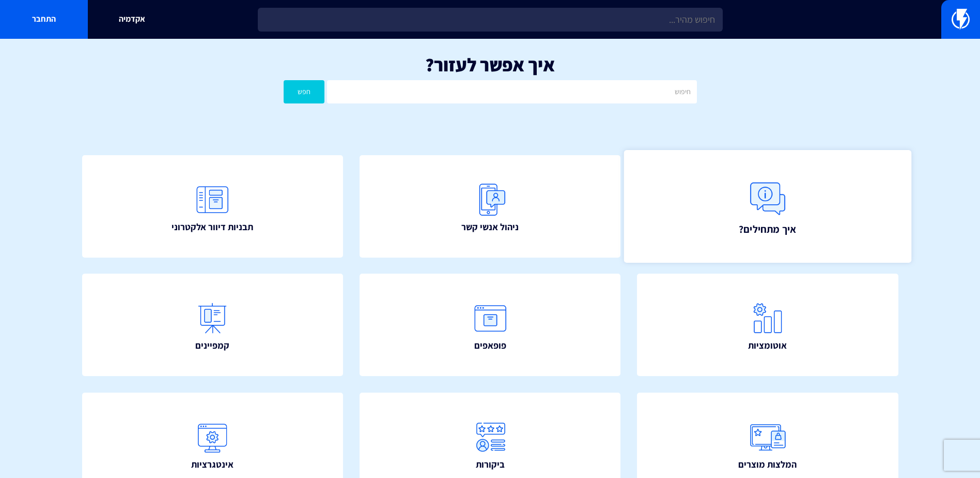 This screenshot has width=980, height=478. Describe the element at coordinates (490, 345) in the screenshot. I see `span: פופאפים` at that location.